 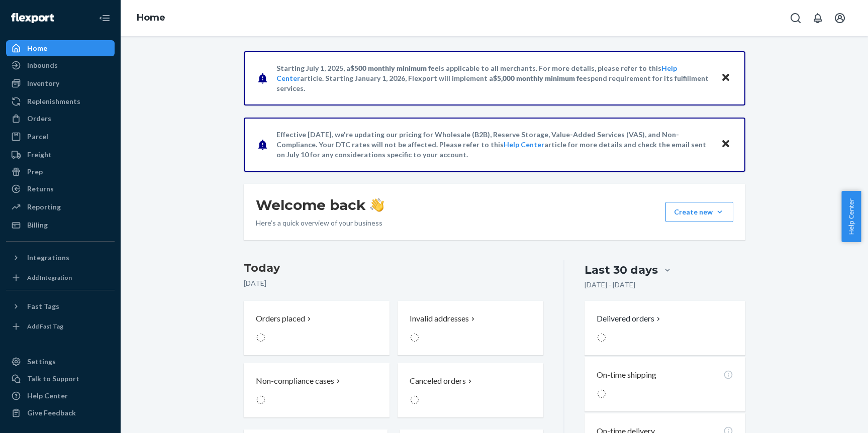 What do you see at coordinates (53, 379) in the screenshot?
I see `div: Talk to Support` at bounding box center [53, 379].